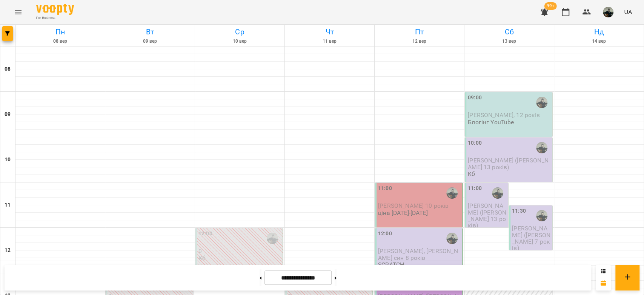 The width and height of the screenshot is (644, 295). Describe the element at coordinates (627, 11) in the screenshot. I see `button: UA` at that location.